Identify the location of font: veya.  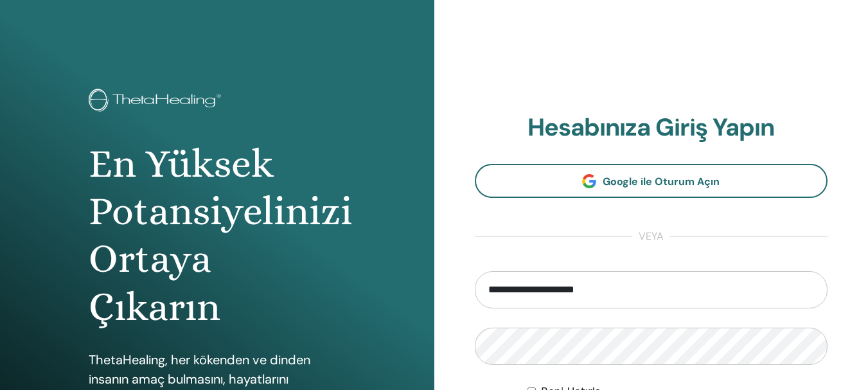
(651, 236).